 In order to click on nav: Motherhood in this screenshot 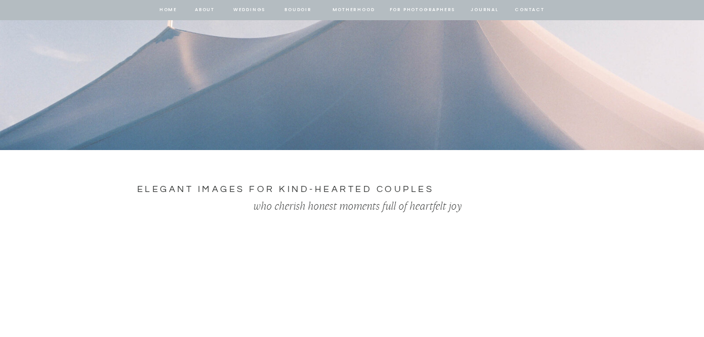, I will do `click(353, 10)`.